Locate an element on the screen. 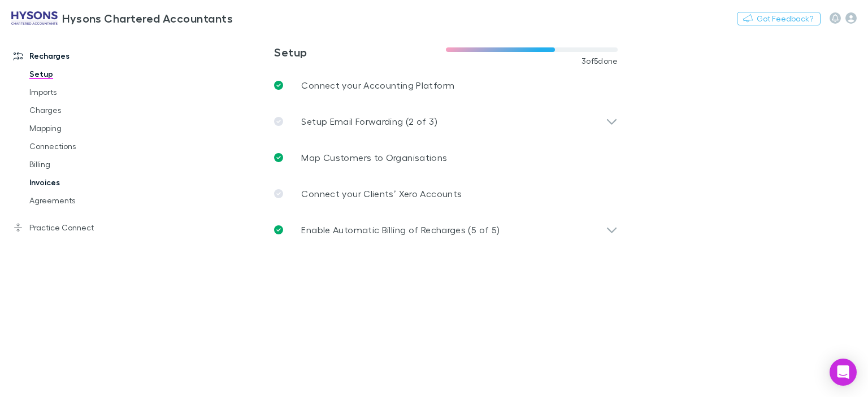 The height and width of the screenshot is (397, 868). a: Charges is located at coordinates (83, 110).